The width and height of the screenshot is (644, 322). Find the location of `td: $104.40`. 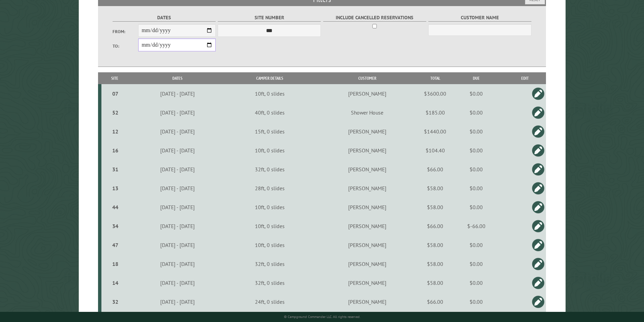

td: $104.40 is located at coordinates (435, 150).